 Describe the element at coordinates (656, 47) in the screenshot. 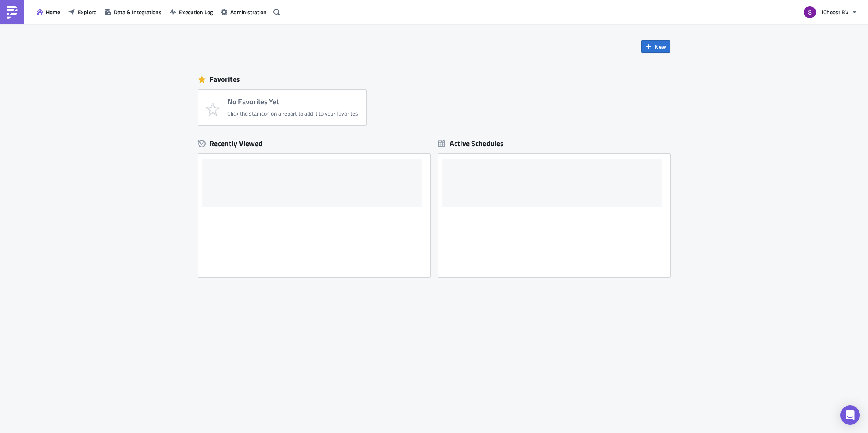

I see `button: New` at that location.